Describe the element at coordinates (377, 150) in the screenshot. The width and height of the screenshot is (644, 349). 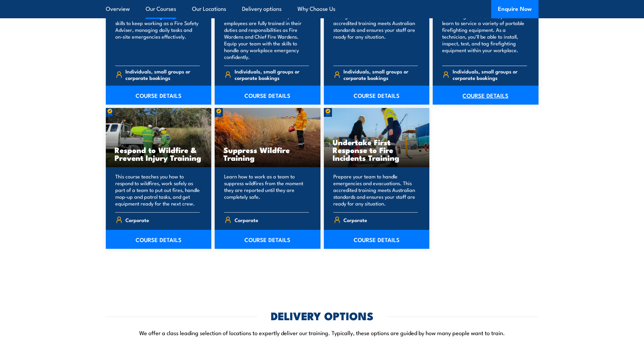
I see `h3: Undertake First Response to Fire Incidents Training` at that location.